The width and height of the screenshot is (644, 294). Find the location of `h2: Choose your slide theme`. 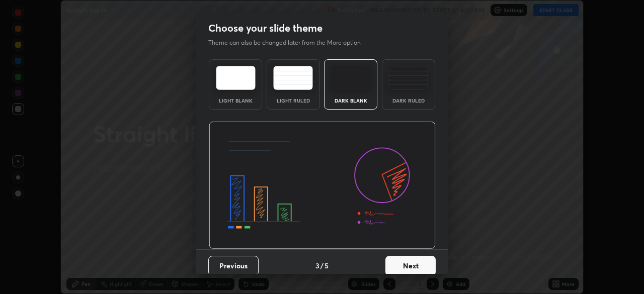

h2: Choose your slide theme is located at coordinates (265, 28).